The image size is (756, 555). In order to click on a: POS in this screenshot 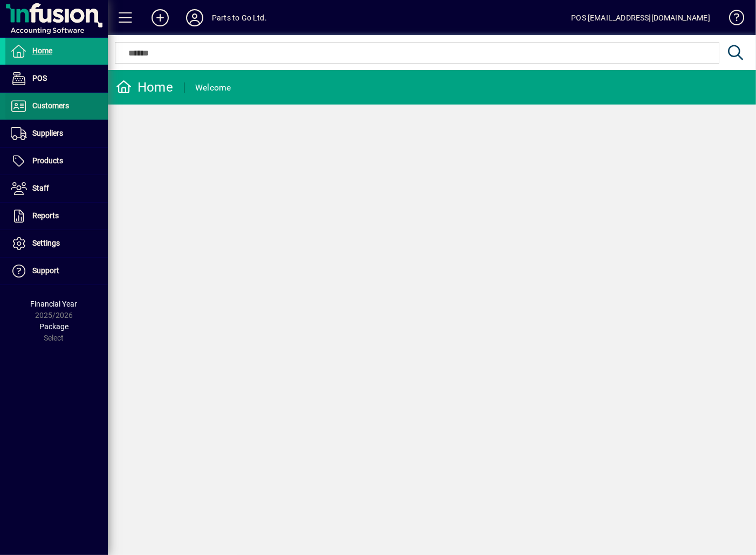, I will do `click(57, 79)`.